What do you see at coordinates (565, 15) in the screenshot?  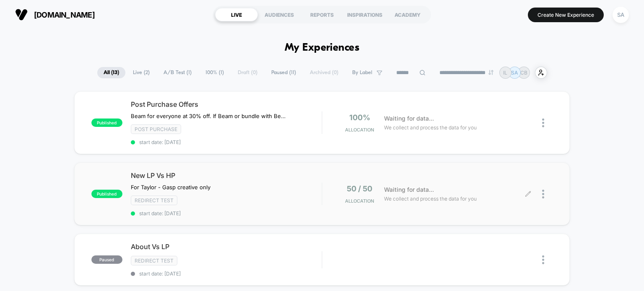 I see `button: Create New Experience` at bounding box center [565, 15].